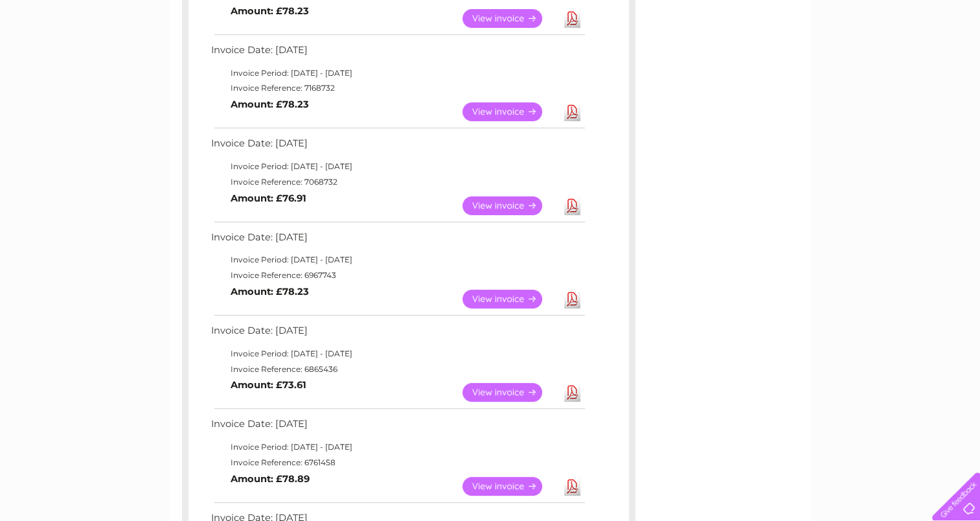  I want to click on a: 0333 014 3131, so click(780, 14).